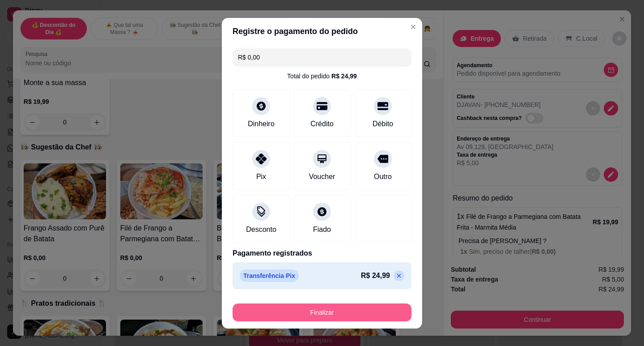 This screenshot has width=644, height=346. What do you see at coordinates (322, 177) in the screenshot?
I see `div: Voucher` at bounding box center [322, 177].